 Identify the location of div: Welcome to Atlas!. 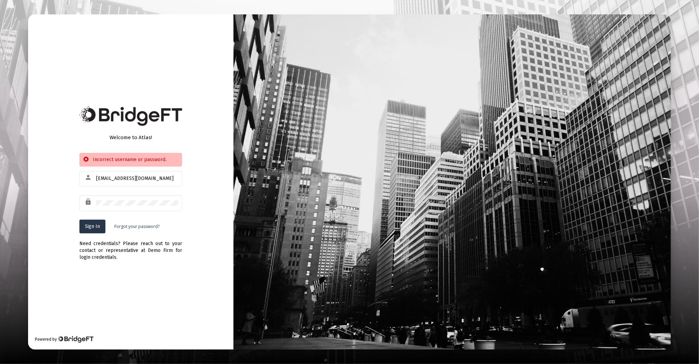
(131, 137).